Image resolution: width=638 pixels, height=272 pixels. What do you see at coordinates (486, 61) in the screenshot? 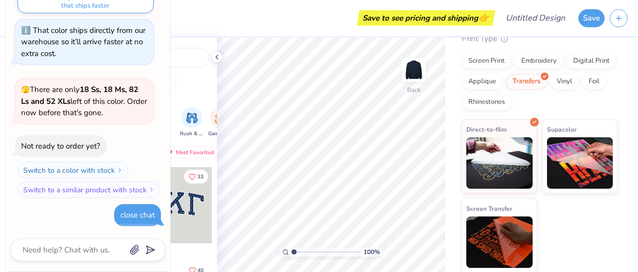
I see `div: Screen Print` at bounding box center [486, 61].